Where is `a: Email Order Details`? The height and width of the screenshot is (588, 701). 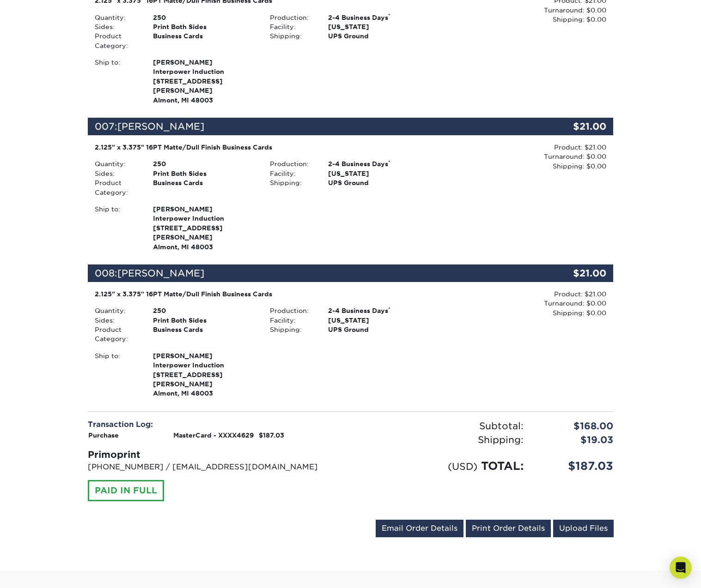
a: Email Order Details is located at coordinates (420, 528).